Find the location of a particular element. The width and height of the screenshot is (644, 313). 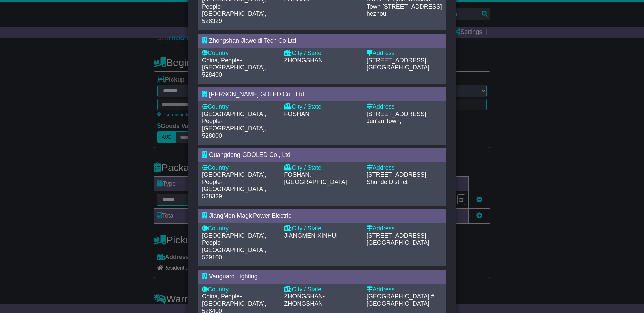

span: Shunde District is located at coordinates (387, 182).